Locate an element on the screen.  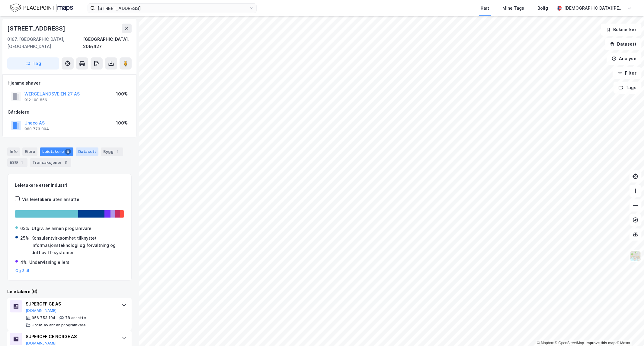
button: Og 3 til is located at coordinates (22, 271).